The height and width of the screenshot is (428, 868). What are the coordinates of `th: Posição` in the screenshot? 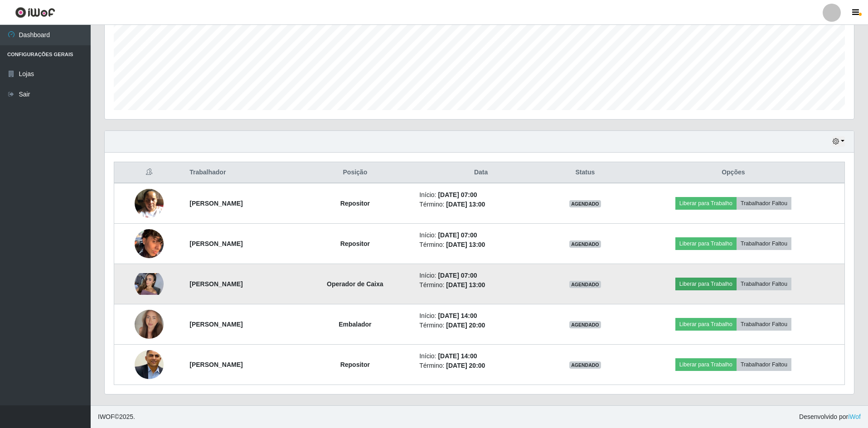 It's located at (356, 173).